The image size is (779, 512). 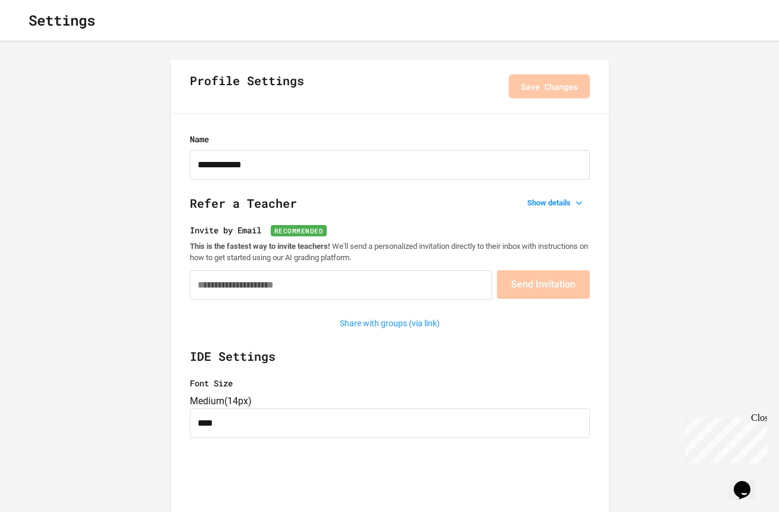 I want to click on button: Show details, so click(x=556, y=203).